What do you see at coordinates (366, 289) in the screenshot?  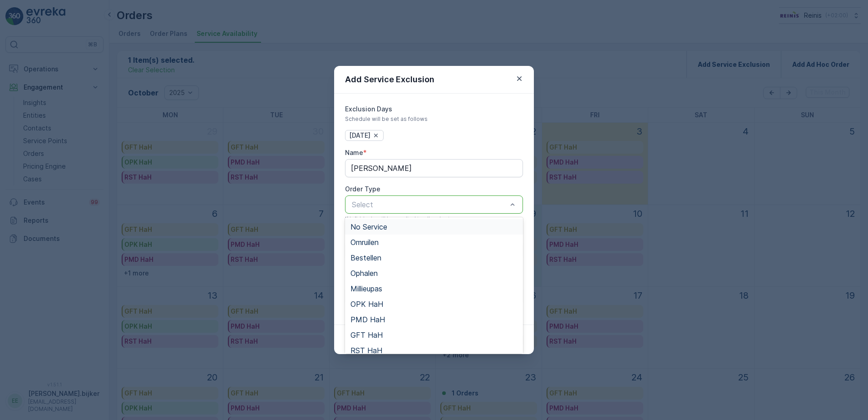 I see `span: Millieupas` at bounding box center [366, 289].